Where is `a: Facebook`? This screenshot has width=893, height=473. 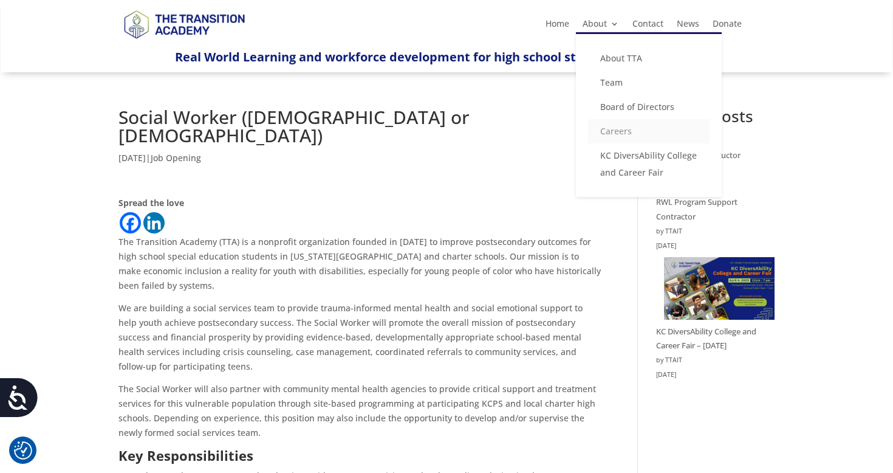
a: Facebook is located at coordinates (130, 222).